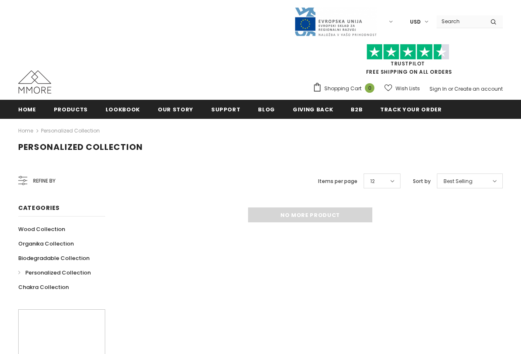  Describe the element at coordinates (226, 109) in the screenshot. I see `span: support` at that location.